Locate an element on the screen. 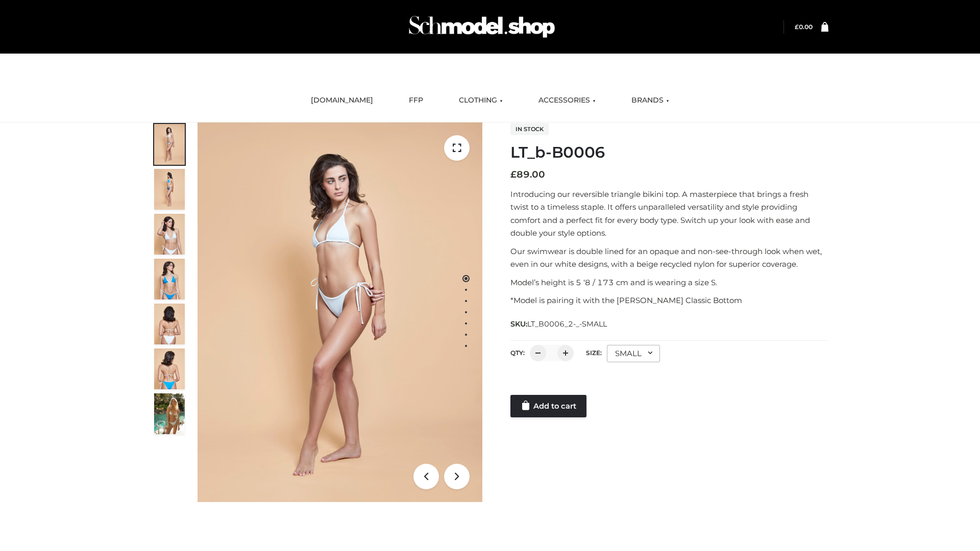  bdi: 89.00 is located at coordinates (528, 175).